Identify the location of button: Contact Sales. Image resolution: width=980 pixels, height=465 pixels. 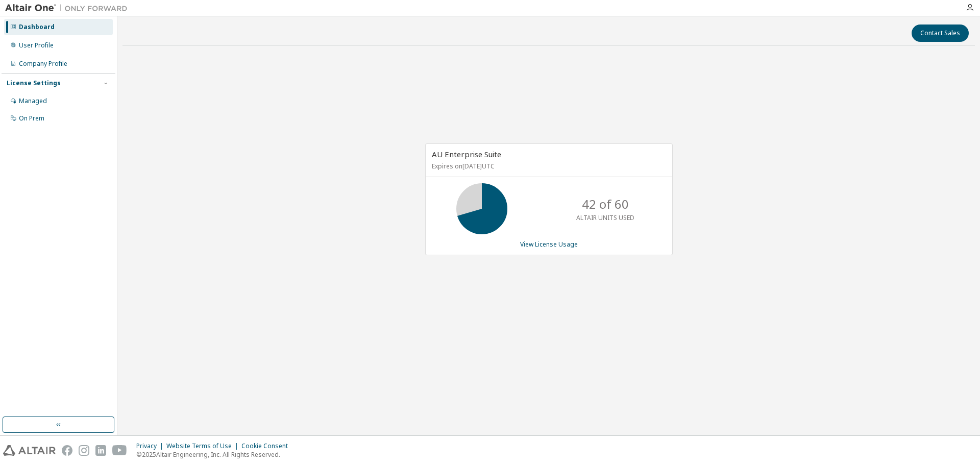
(940, 33).